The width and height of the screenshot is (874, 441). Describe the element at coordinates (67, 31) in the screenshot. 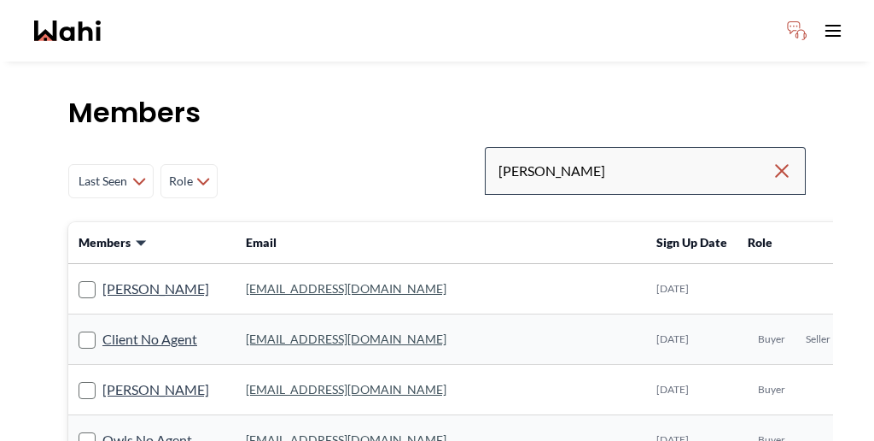

I see `a: Wahi homepage` at that location.